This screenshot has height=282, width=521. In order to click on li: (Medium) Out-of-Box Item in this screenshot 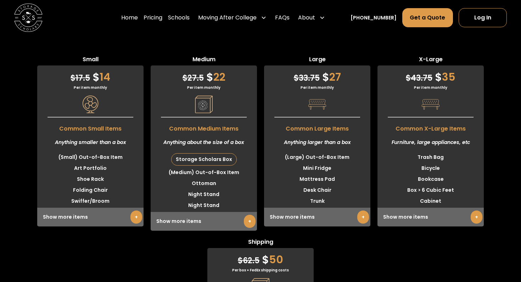, I will do `click(204, 173)`.